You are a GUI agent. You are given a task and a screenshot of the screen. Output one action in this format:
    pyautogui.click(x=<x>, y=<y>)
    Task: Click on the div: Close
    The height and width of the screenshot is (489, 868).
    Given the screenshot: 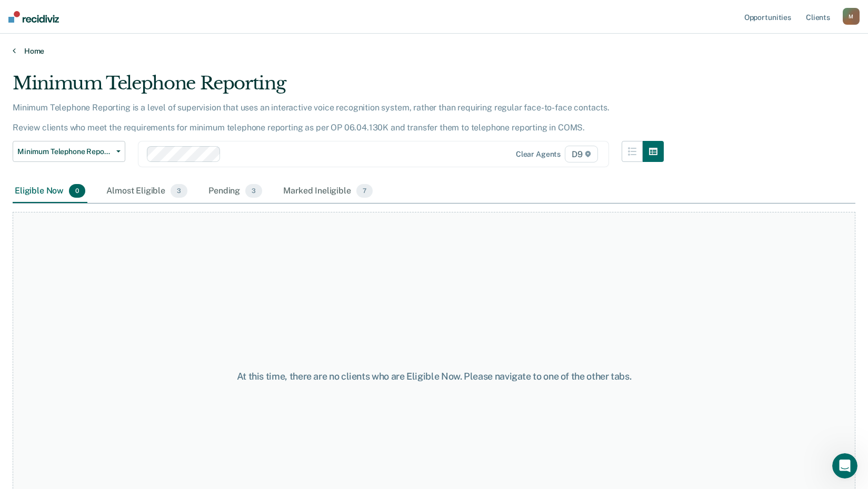 What is the action you would take?
    pyautogui.click(x=191, y=26)
    